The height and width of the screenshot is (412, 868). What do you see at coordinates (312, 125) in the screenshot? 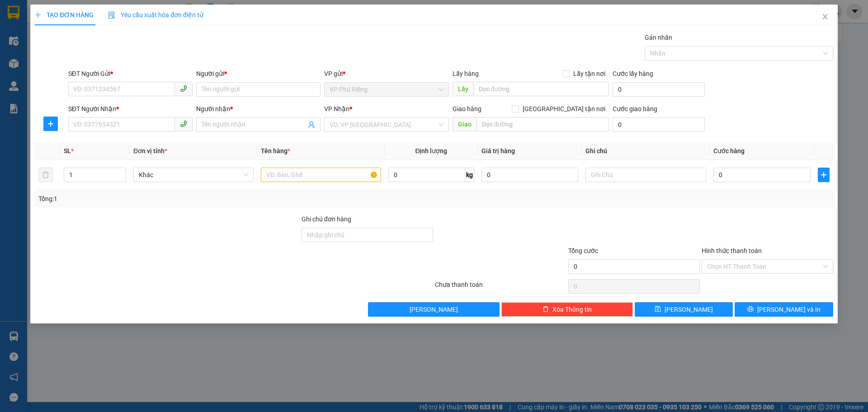
I see `span: user-add` at bounding box center [312, 125].